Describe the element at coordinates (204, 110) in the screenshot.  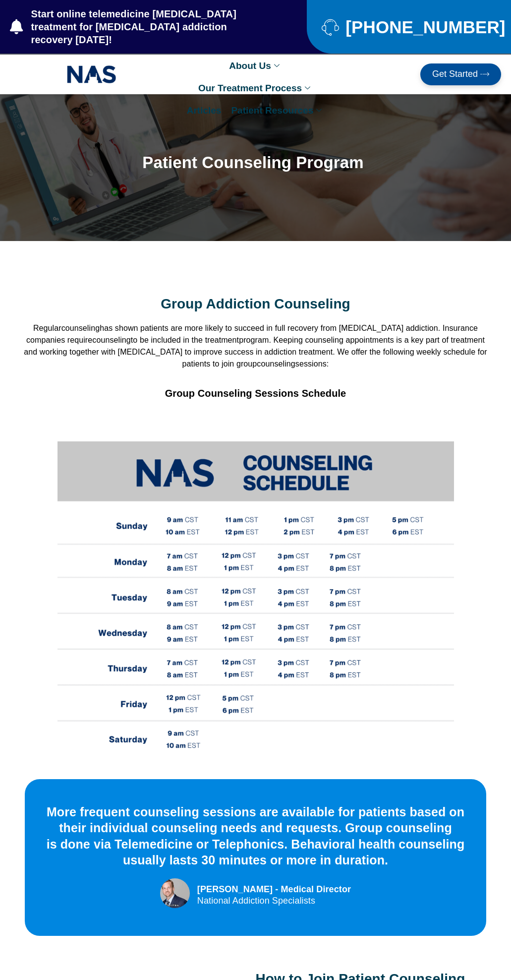
I see `a: Articles` at that location.